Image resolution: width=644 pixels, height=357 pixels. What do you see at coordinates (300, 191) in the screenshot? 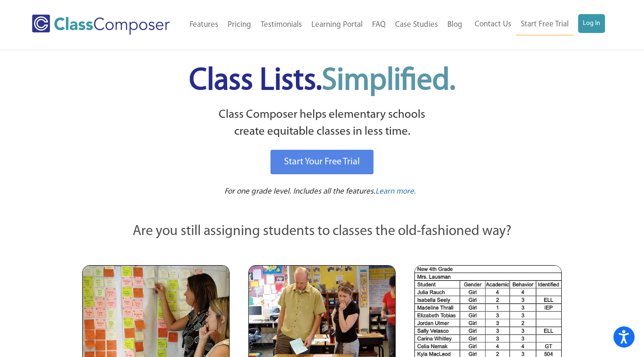
I see `span: For one grade level. Includes all the features.` at bounding box center [300, 191].